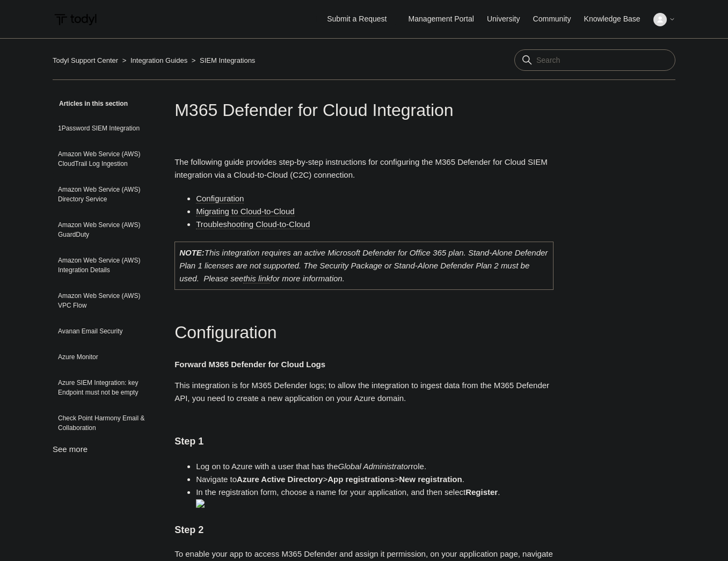 This screenshot has width=728, height=561. Describe the element at coordinates (75, 19) in the screenshot. I see `img: Todyl Support Center Help Center home page` at that location.